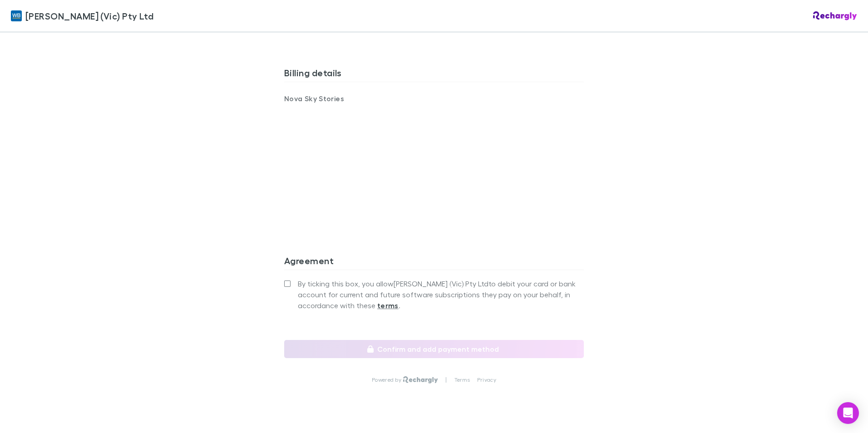 This screenshot has width=868, height=433. What do you see at coordinates (487, 379) in the screenshot?
I see `p: Privacy` at bounding box center [487, 379].